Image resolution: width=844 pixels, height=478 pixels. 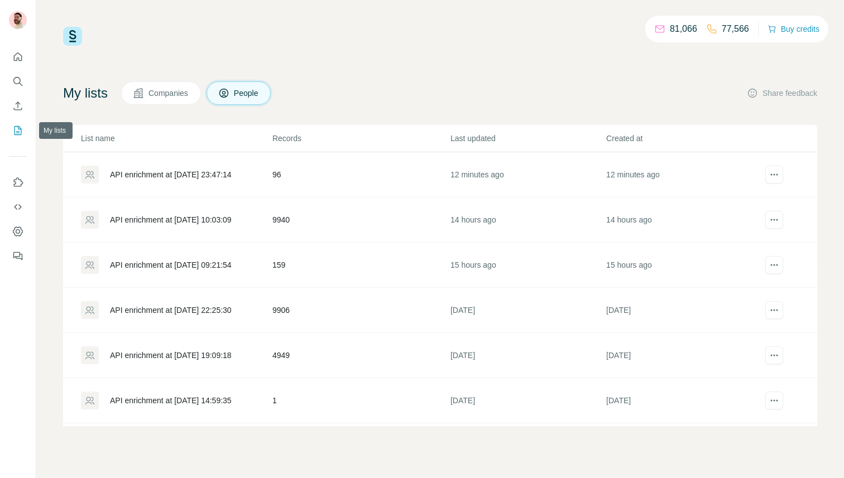 I want to click on img: Surfe Logo, so click(x=73, y=36).